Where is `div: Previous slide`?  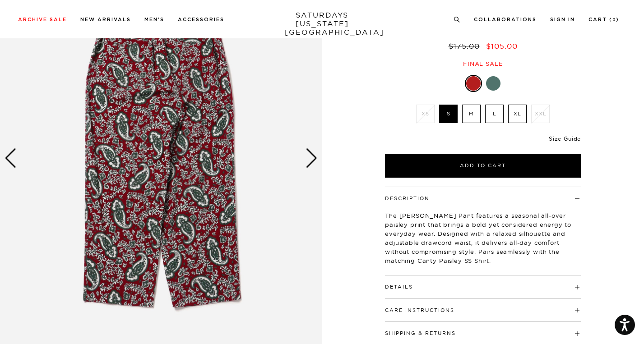
div: Previous slide is located at coordinates (10, 158).